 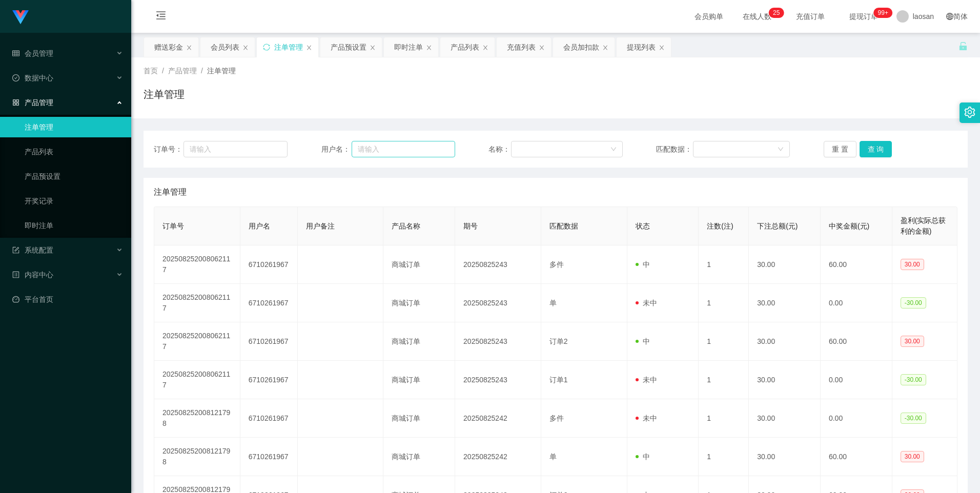 I want to click on a: 即时注单, so click(x=74, y=226).